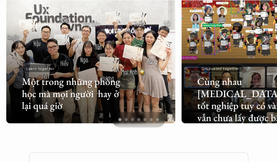 This screenshot has width=277, height=162. What do you see at coordinates (72, 94) in the screenshot?
I see `h3: Một trong những phòng học mà mọi người hay ở lại quá giờ` at bounding box center [72, 94].